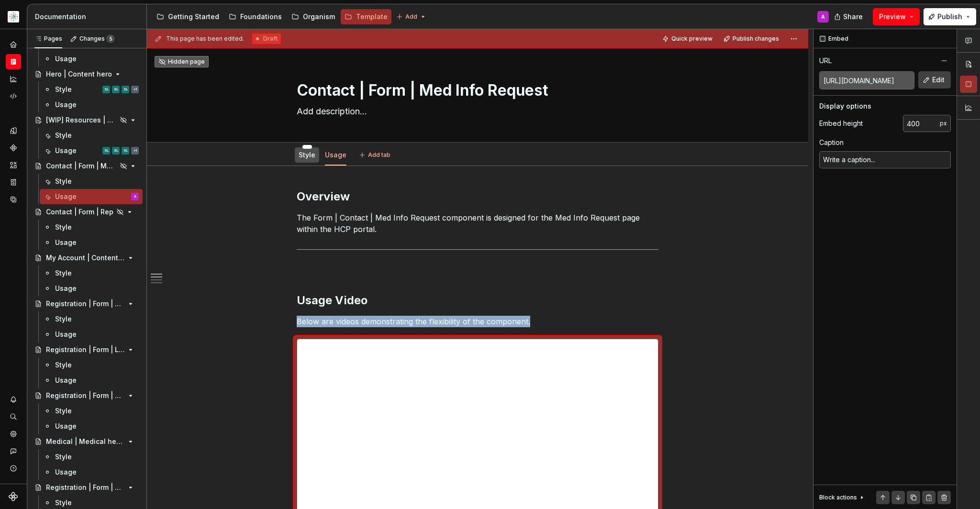  I want to click on a: Contact | Form | Rep, so click(86, 212).